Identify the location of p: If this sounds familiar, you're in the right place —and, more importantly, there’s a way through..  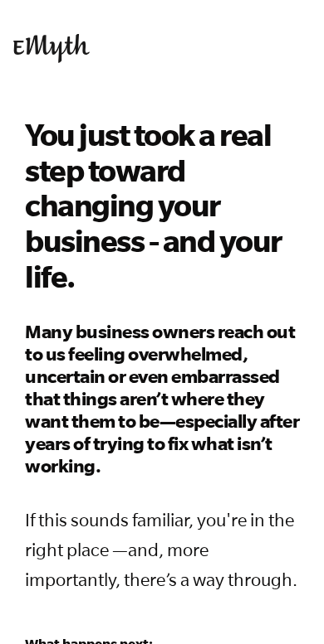
(162, 550).